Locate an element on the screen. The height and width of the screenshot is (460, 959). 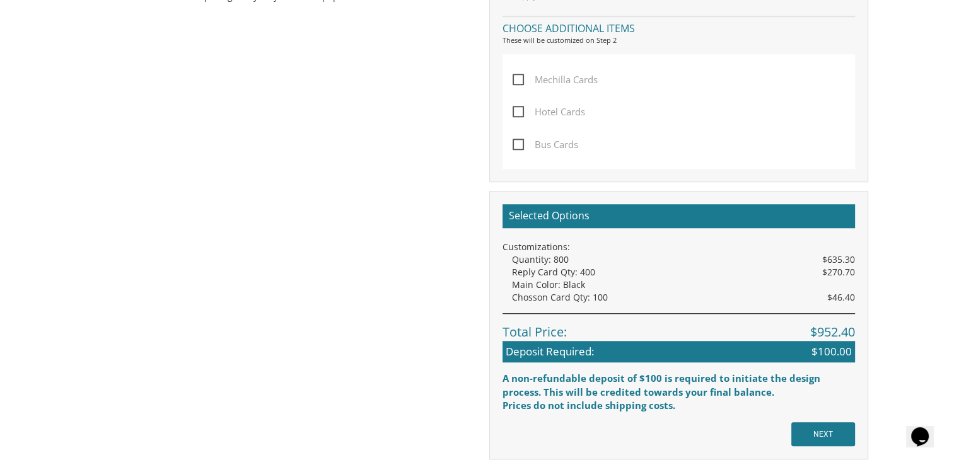
span: $635.30 is located at coordinates (838, 260).